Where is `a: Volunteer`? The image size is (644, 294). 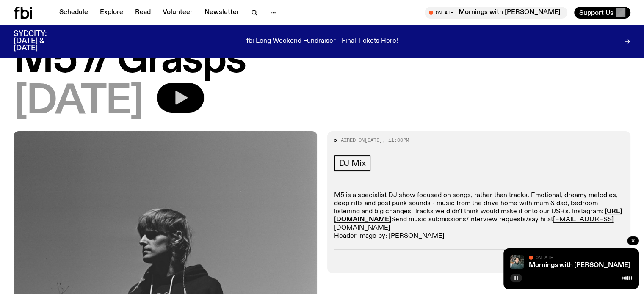 a: Volunteer is located at coordinates (178, 13).